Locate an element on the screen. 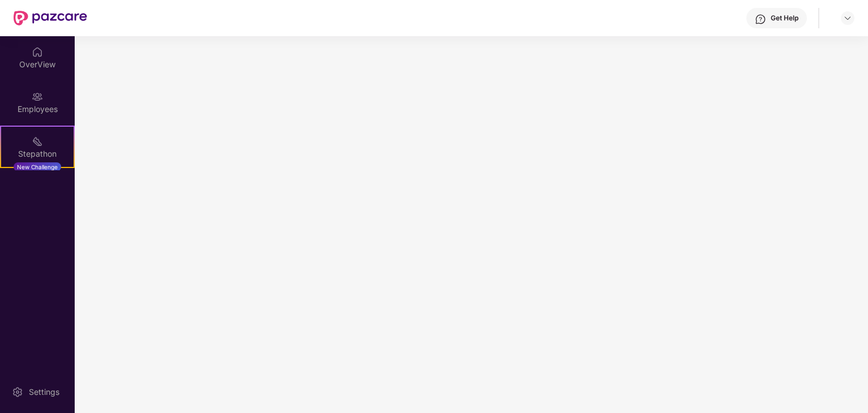 The image size is (868, 413). div: Get Help is located at coordinates (784, 18).